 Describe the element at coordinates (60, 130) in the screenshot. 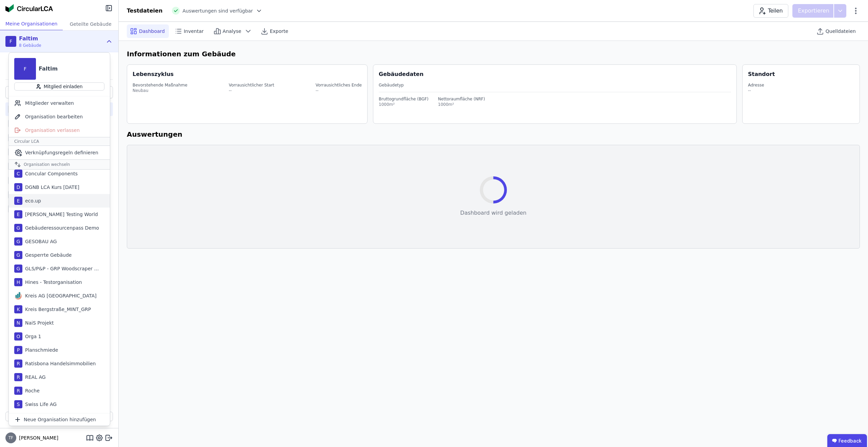

I see `div: Organisation verlassen` at that location.